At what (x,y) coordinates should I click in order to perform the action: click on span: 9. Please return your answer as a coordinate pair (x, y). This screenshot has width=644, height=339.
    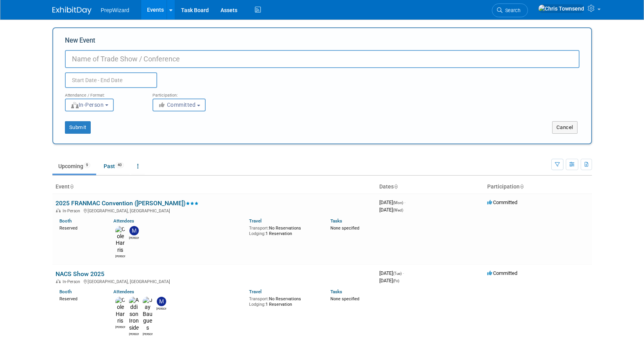
    Looking at the image, I should click on (87, 165).